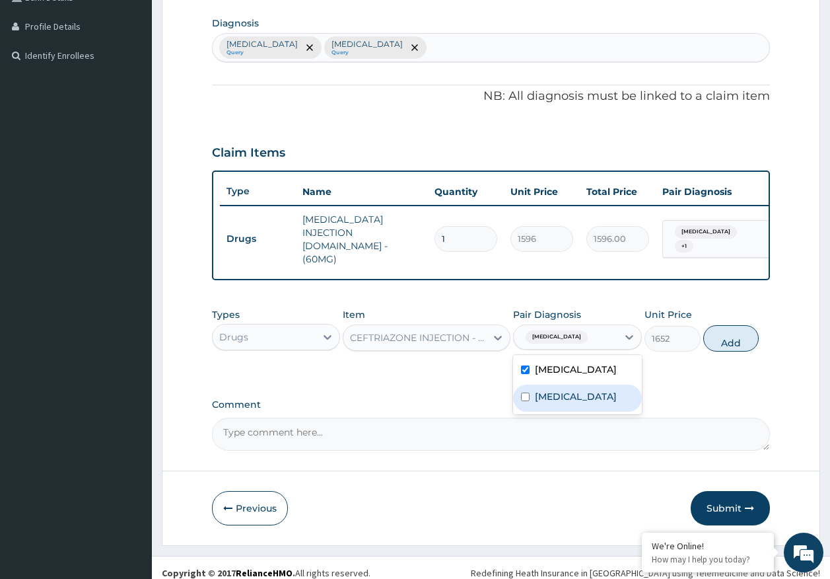  What do you see at coordinates (684, 246) in the screenshot?
I see `span: + 1` at bounding box center [684, 246].